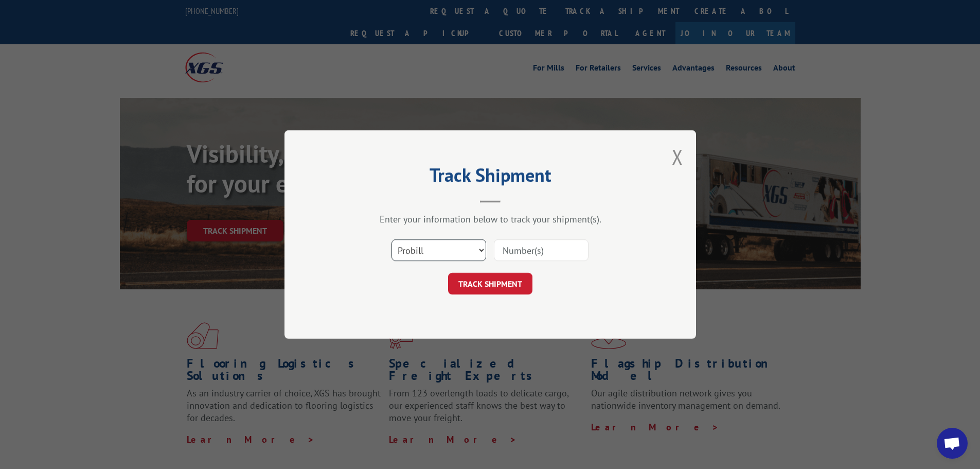 The height and width of the screenshot is (469, 980). I want to click on h2: Track Shipment, so click(490, 178).